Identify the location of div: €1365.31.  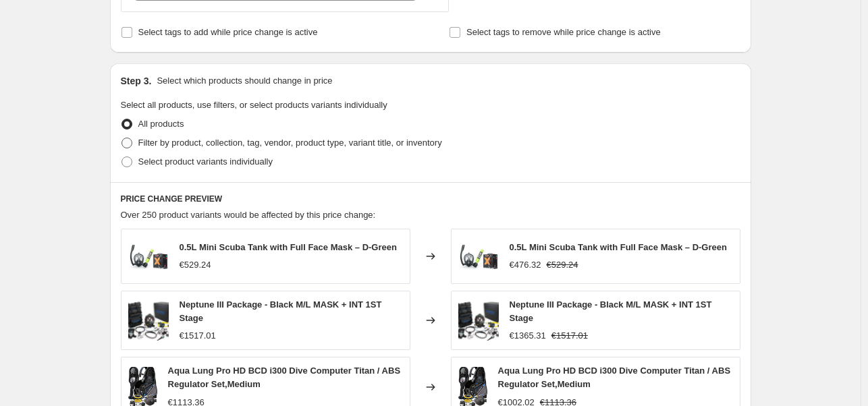
(528, 336).